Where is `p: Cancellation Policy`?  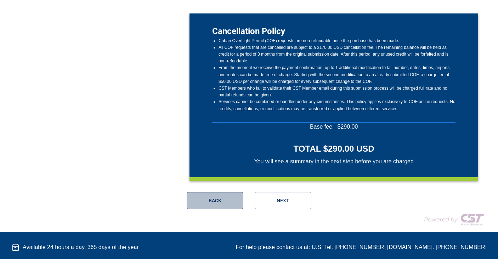 p: Cancellation Policy is located at coordinates (334, 31).